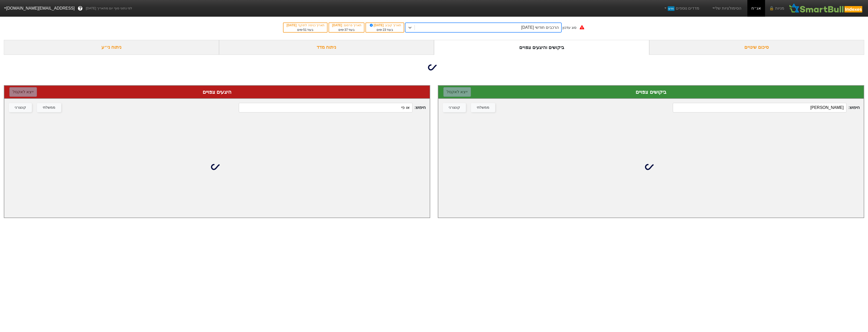  What do you see at coordinates (111, 47) in the screenshot?
I see `div: ניתוח ני״ע` at bounding box center [111, 47].